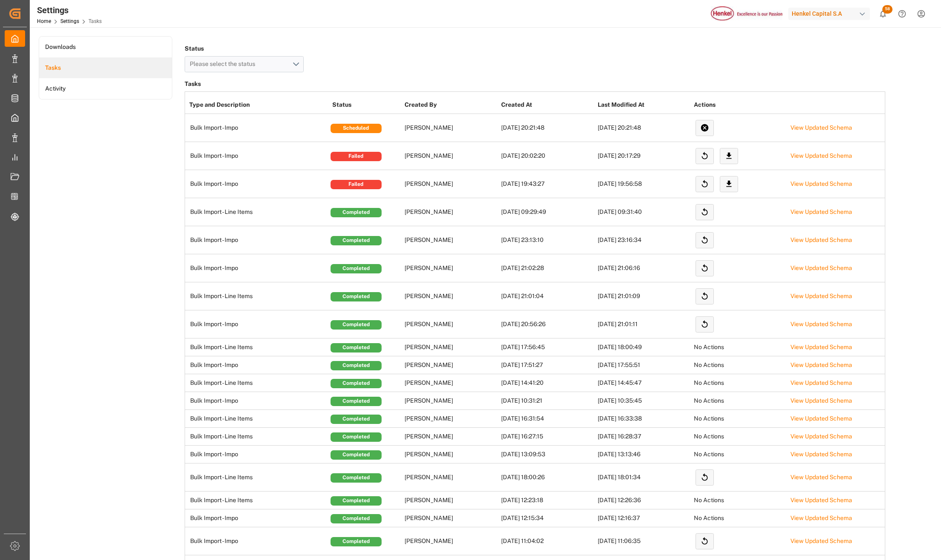 Image resolution: width=941 pixels, height=560 pixels. I want to click on span: Please select the status, so click(224, 64).